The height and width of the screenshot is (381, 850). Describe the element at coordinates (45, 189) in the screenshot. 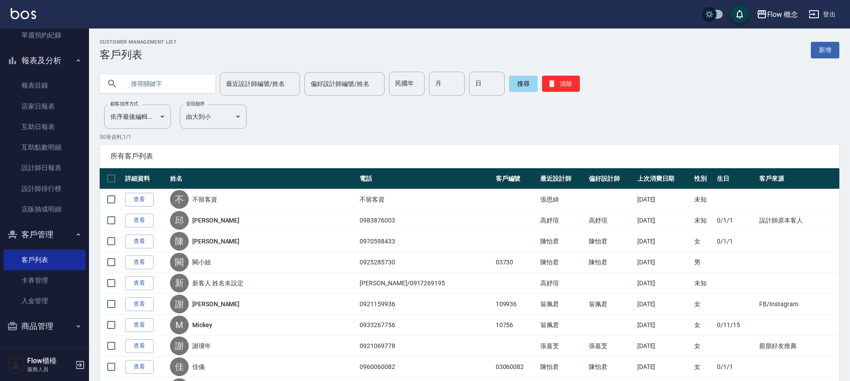

I see `a: 設計師排行榜` at that location.